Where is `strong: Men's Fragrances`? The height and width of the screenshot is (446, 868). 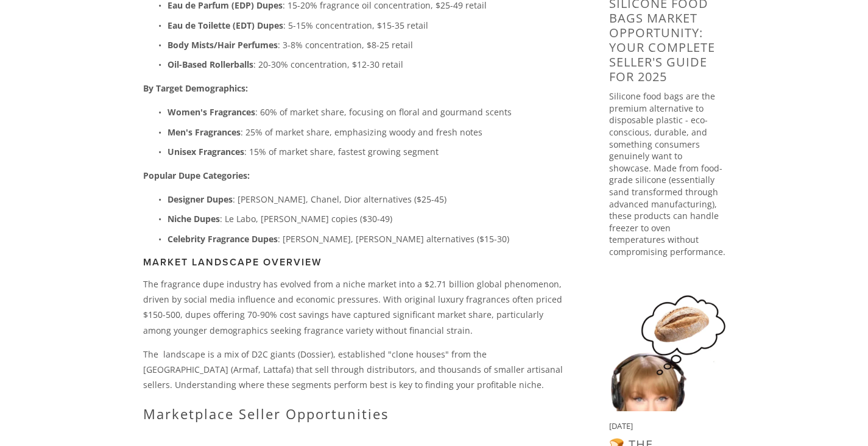 strong: Men's Fragrances is located at coordinates (204, 132).